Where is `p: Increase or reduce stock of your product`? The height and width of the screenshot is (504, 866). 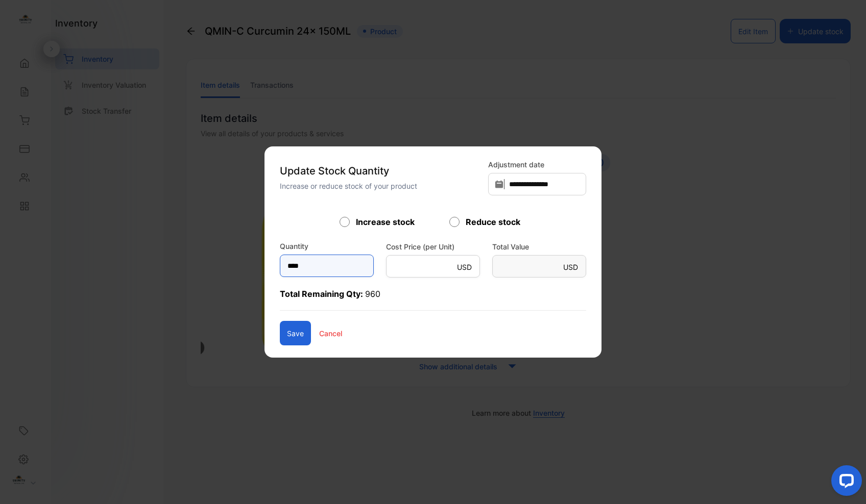 p: Increase or reduce stock of your product is located at coordinates (380, 186).